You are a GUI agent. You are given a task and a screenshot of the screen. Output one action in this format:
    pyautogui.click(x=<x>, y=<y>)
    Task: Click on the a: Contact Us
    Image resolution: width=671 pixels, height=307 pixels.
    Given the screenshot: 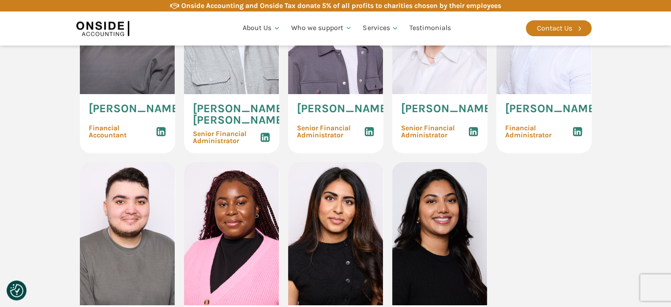 What is the action you would take?
    pyautogui.click(x=559, y=28)
    